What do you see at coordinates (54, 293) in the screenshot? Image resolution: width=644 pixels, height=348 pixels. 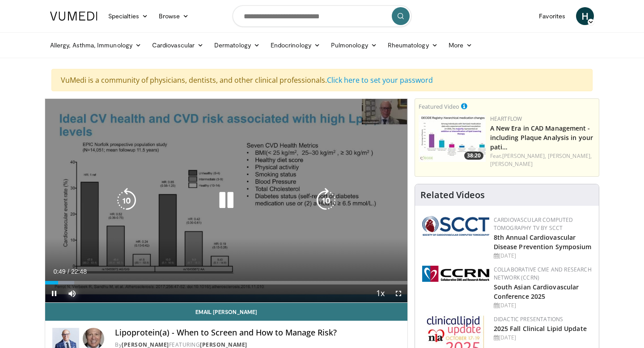 I see `button: Pause` at bounding box center [54, 293].